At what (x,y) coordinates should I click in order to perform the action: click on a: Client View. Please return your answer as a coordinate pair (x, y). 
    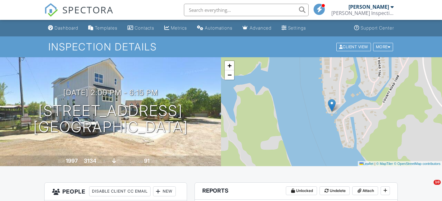
    Looking at the image, I should click on (354, 46).